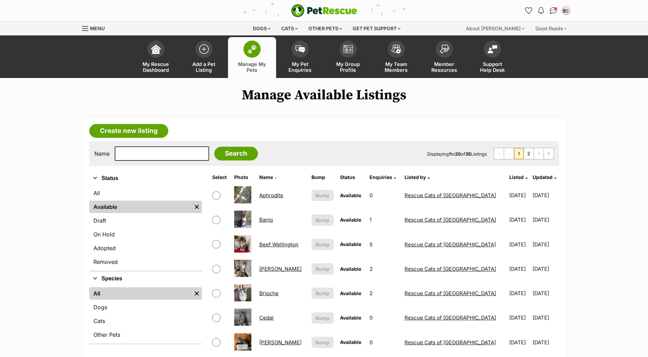 This screenshot has width=648, height=357. I want to click on a: Next page, so click(539, 153).